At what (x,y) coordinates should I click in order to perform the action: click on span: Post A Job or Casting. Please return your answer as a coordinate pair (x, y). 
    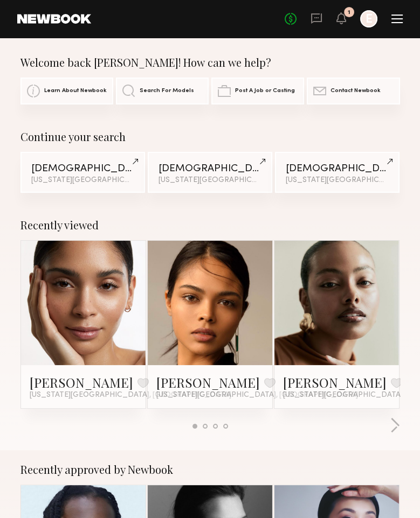
    Looking at the image, I should click on (265, 91).